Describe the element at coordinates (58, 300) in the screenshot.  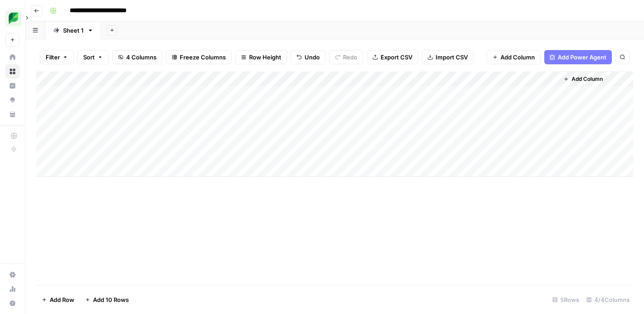
I see `button: Add Row` at that location.